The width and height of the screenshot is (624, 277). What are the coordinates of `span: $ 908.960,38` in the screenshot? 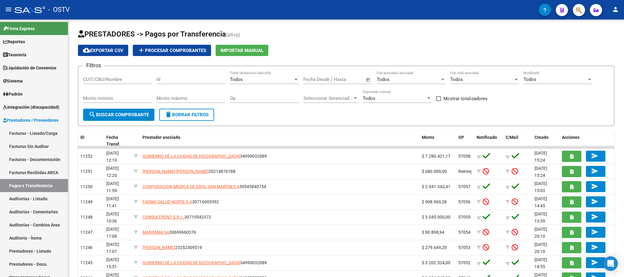 It's located at (434, 202).